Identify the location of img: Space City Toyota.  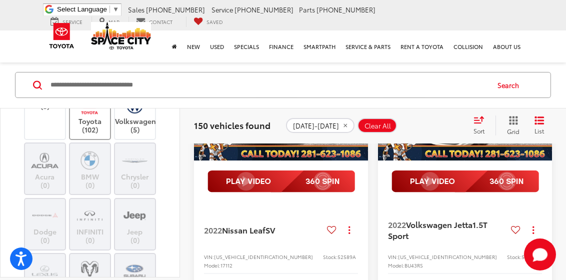
(121, 36).